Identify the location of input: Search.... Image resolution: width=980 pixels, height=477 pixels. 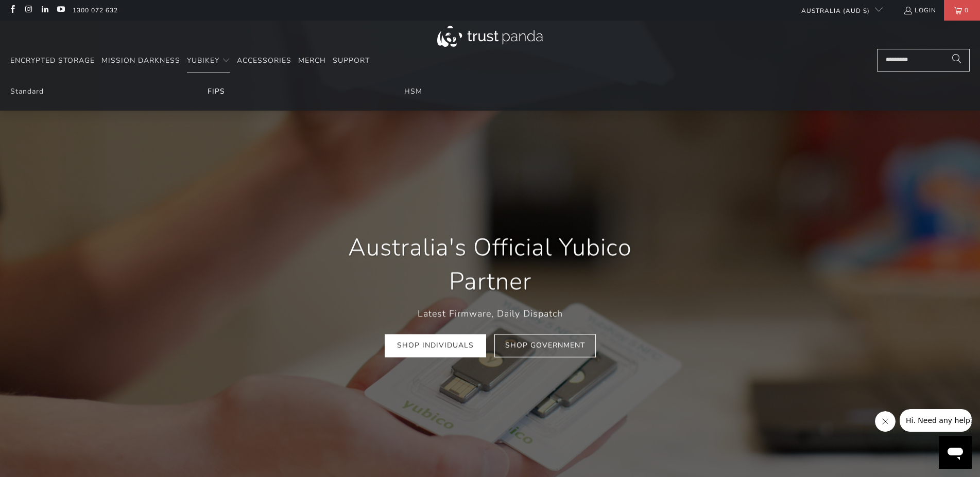
(923, 60).